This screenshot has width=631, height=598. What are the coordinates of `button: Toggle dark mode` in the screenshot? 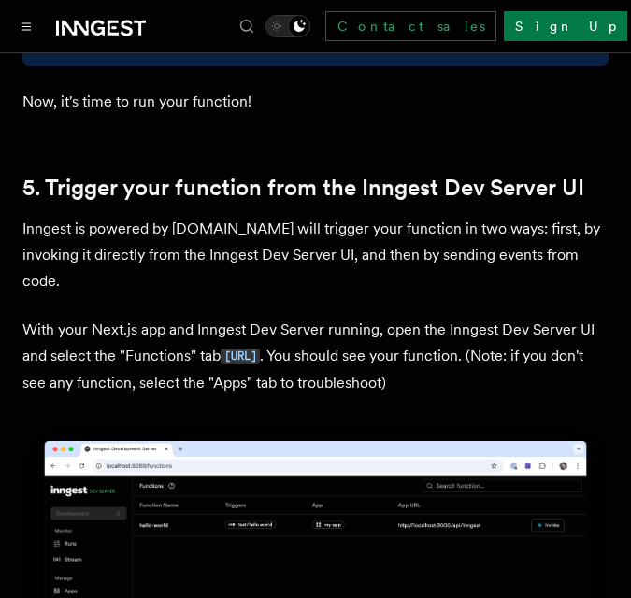 It's located at (288, 26).